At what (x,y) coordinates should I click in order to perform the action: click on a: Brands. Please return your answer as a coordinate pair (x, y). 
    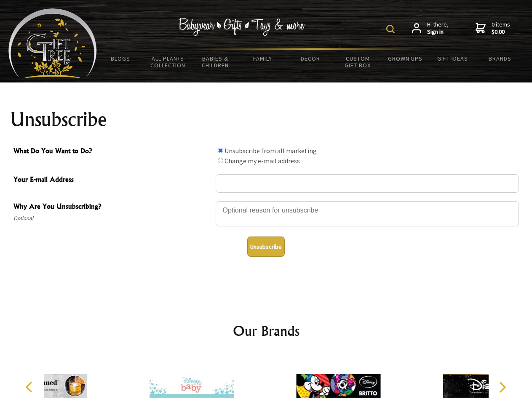
    Looking at the image, I should click on (500, 58).